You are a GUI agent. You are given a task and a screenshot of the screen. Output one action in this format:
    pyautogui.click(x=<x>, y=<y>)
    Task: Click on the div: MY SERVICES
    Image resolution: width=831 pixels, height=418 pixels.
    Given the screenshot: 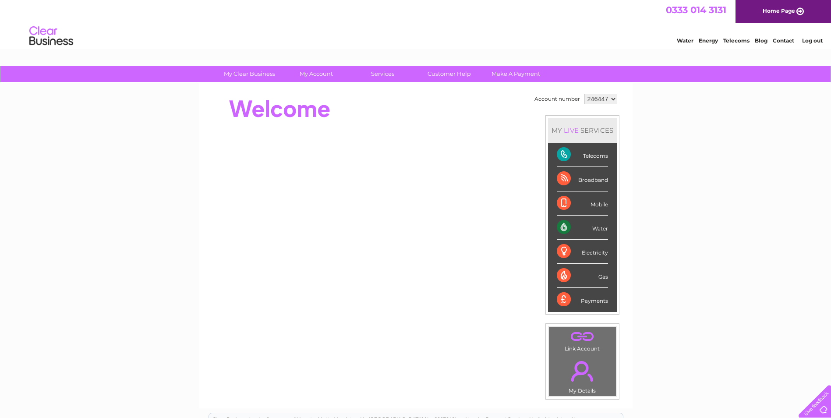 What is the action you would take?
    pyautogui.click(x=582, y=130)
    